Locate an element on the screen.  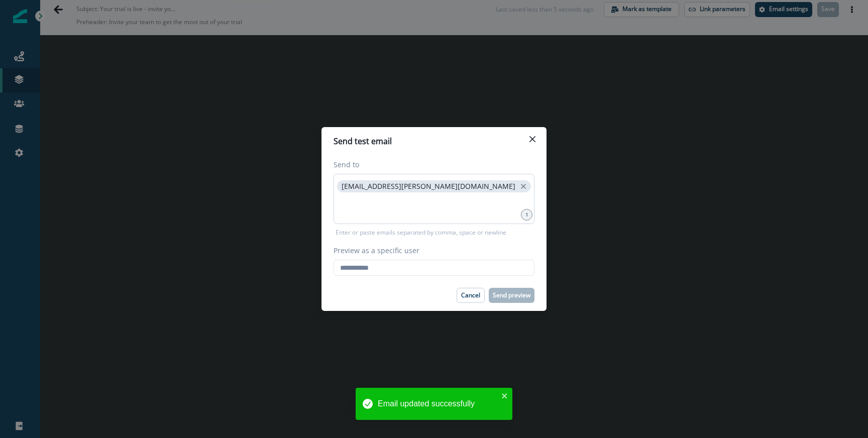
button: Cancel is located at coordinates (470, 295).